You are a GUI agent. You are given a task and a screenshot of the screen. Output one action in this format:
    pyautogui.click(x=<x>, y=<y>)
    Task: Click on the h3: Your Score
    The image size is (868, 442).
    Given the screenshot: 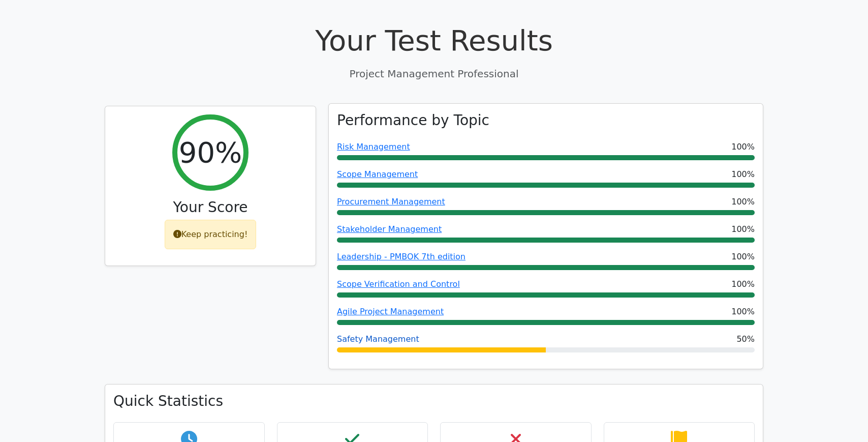 What is the action you would take?
    pyautogui.click(x=210, y=207)
    